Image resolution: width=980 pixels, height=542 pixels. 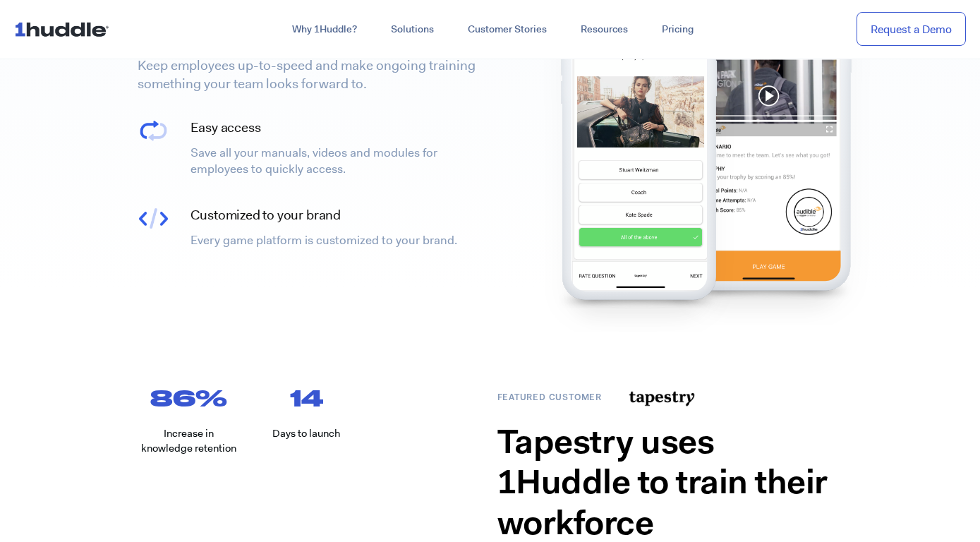 I want to click on span: 14, so click(x=306, y=398).